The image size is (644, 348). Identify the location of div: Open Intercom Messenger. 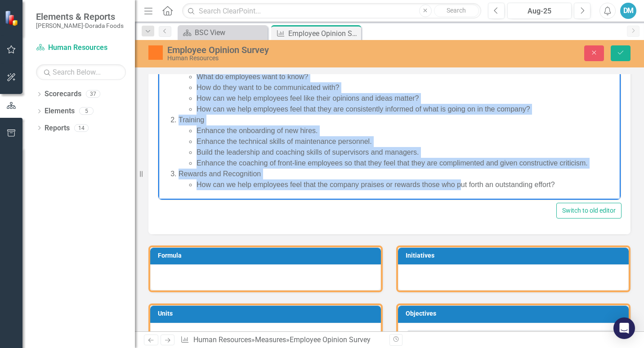
(624, 328).